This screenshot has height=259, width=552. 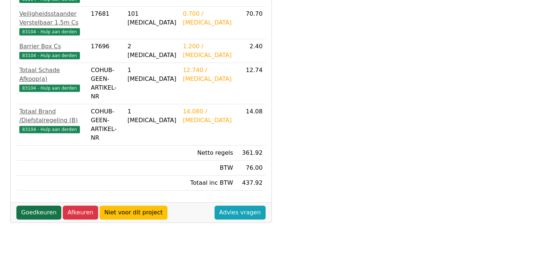 I want to click on a: Totaal Brand /Diefstalregeling (B)83104 - Hulp aan derden, so click(x=52, y=120).